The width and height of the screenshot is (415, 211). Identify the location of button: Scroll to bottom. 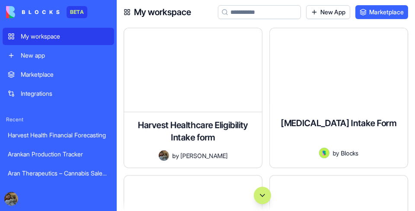
(262, 195).